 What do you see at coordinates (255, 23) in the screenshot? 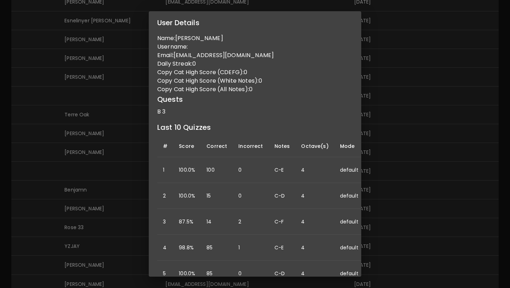
I see `h2: User Details` at bounding box center [255, 23].